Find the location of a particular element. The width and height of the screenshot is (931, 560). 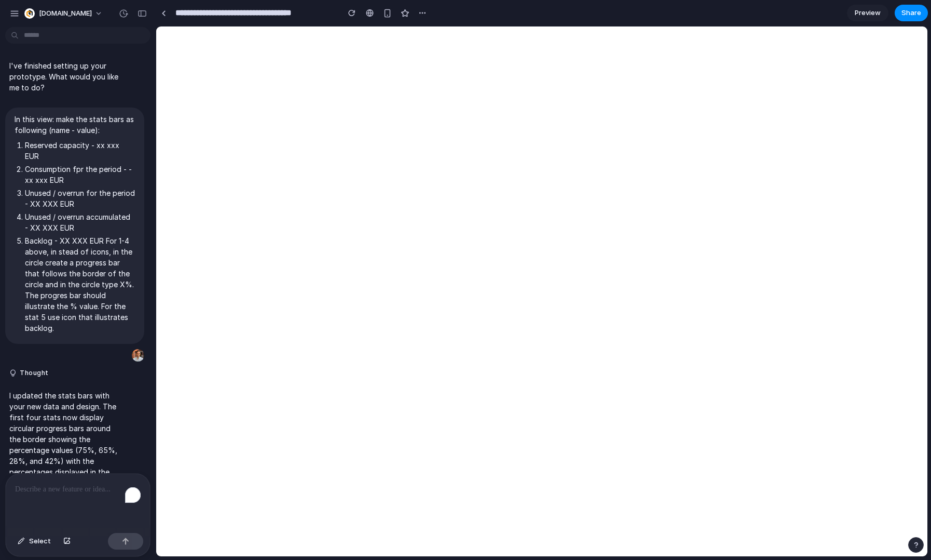

p: In this view: make the stats bars as following (name - value): is located at coordinates (74, 125).